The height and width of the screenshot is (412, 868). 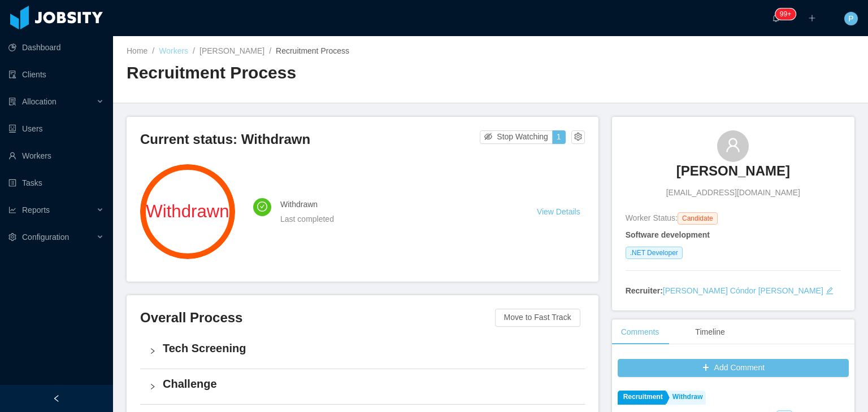 I want to click on i: icon: check-circle, so click(x=262, y=206).